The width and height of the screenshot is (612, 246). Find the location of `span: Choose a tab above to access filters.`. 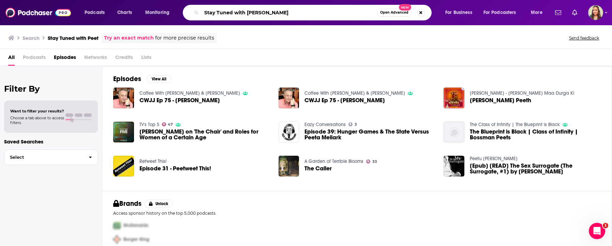

span: Choose a tab above to access filters. is located at coordinates (37, 120).